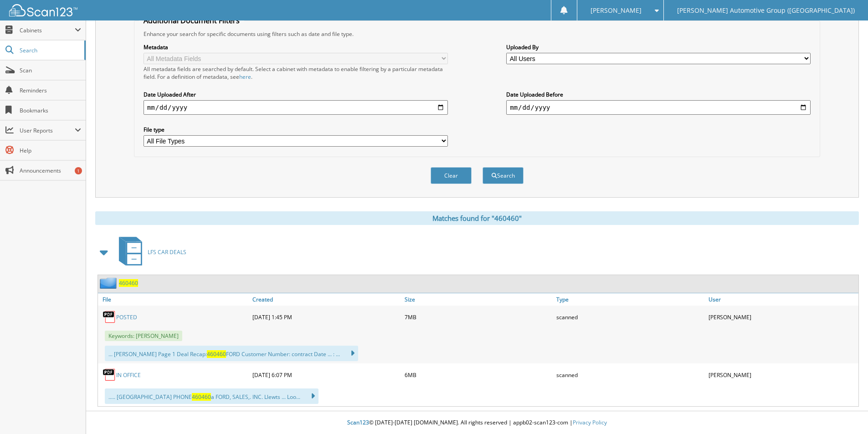 This screenshot has width=868, height=434. What do you see at coordinates (128, 283) in the screenshot?
I see `a: 460460` at bounding box center [128, 283].